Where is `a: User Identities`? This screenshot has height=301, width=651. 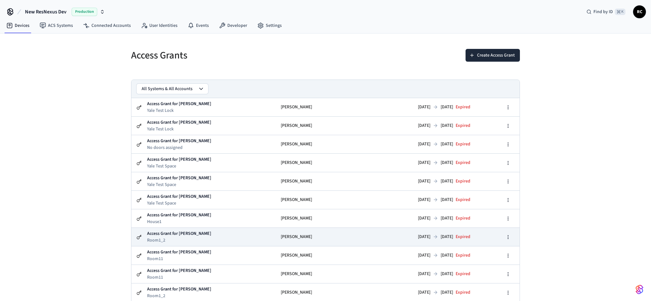
a: User Identities is located at coordinates (159, 26).